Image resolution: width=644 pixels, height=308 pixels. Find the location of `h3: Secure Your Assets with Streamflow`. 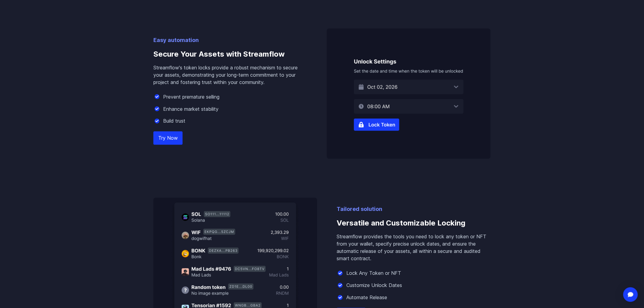

h3: Secure Your Assets with Streamflow is located at coordinates (230, 54).